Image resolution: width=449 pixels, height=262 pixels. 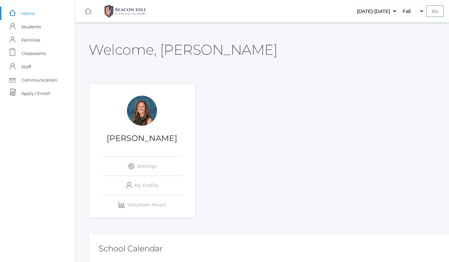 I want to click on img: 1_BHCALogos-05.png, so click(x=125, y=11).